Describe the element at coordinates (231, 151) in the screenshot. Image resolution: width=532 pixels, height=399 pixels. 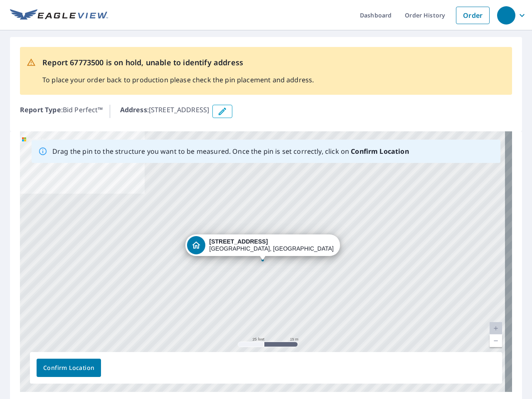
I see `p: Drag the pin to the structure you want to be measured. Once the pin is set correctly, click on` at that location.